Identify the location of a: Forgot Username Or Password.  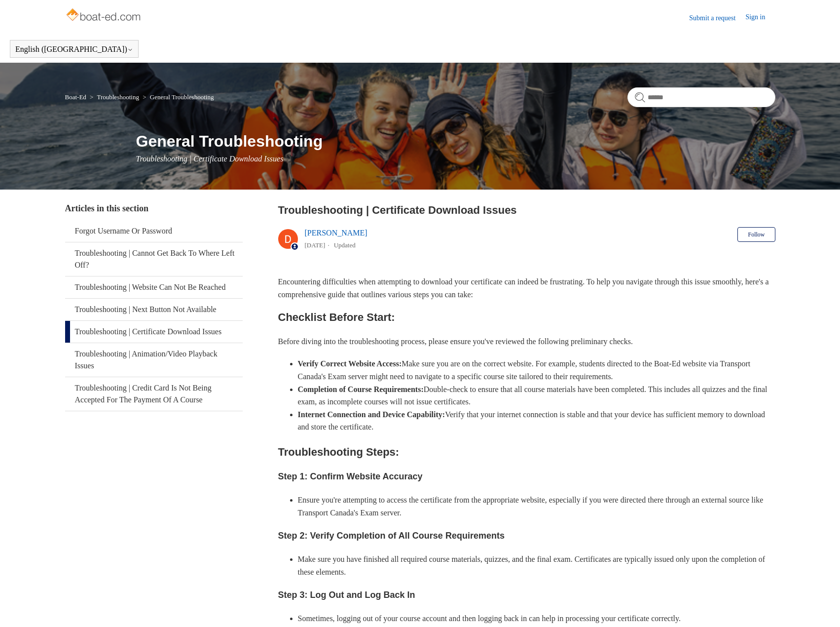
(154, 231).